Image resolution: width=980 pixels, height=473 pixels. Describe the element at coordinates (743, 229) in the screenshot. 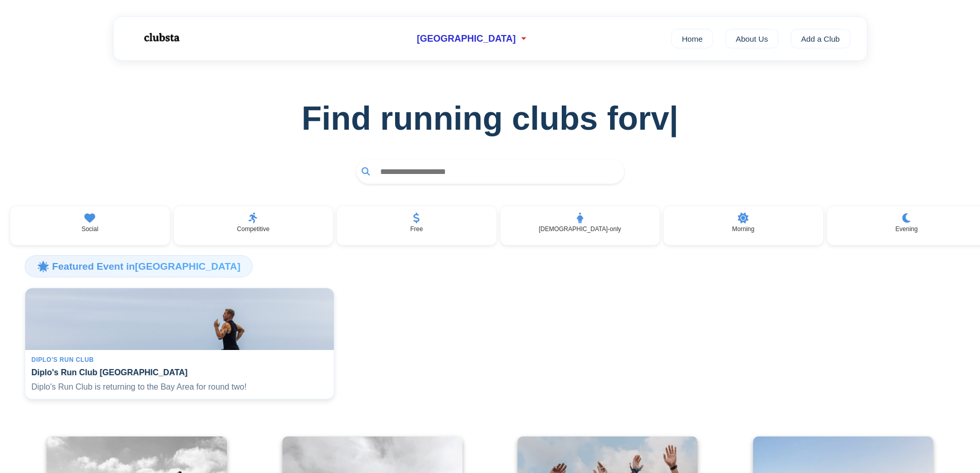

I see `p: Morning` at that location.